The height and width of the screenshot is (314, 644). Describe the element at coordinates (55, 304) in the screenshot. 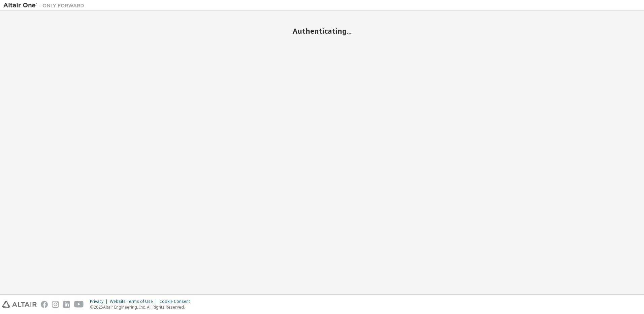

I see `img: instagram.svg` at that location.